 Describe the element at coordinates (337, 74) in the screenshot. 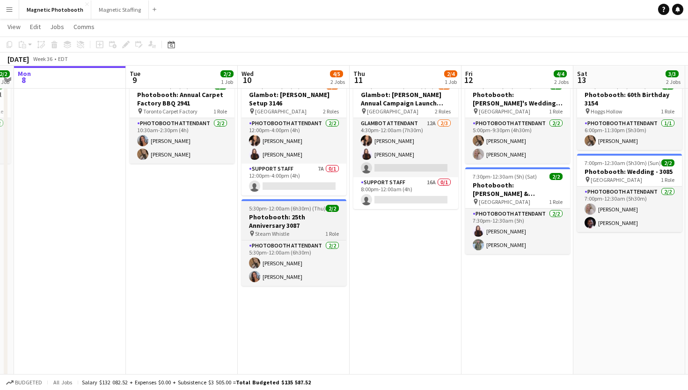

I see `span: 4/5` at that location.